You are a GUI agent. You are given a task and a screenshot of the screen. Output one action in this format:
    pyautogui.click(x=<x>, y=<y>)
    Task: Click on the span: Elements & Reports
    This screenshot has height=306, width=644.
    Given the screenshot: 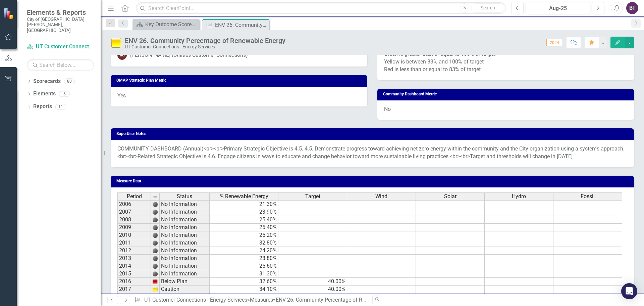 What is the action you would take?
    pyautogui.click(x=60, y=12)
    